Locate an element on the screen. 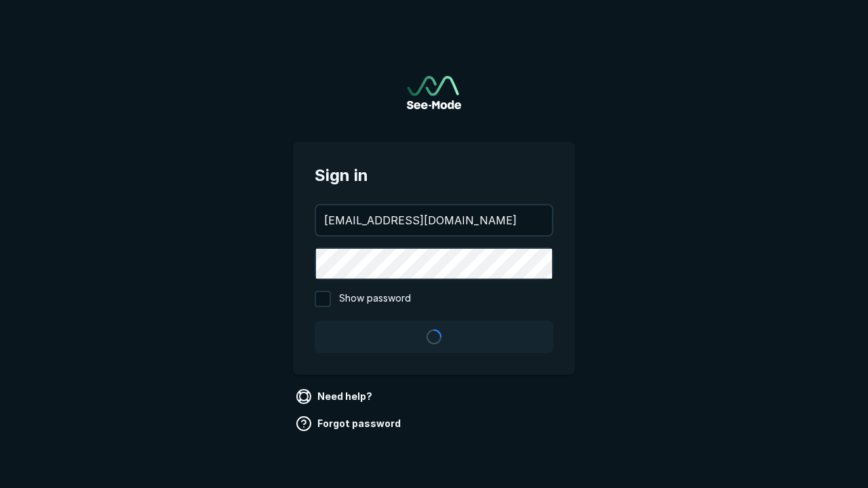  span: Show password is located at coordinates (375, 299).